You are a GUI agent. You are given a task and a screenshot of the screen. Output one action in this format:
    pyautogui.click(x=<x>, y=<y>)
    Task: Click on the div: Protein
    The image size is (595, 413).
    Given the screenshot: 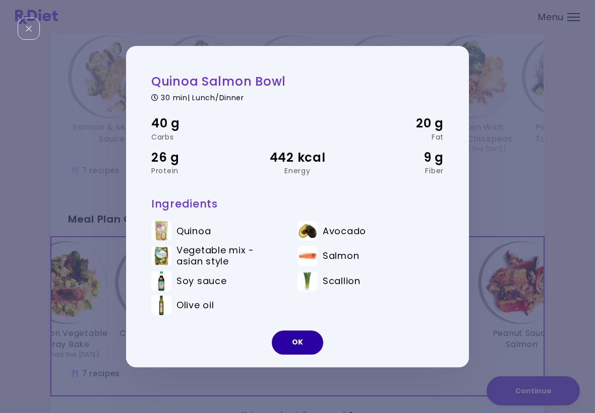 What is the action you would take?
    pyautogui.click(x=200, y=171)
    